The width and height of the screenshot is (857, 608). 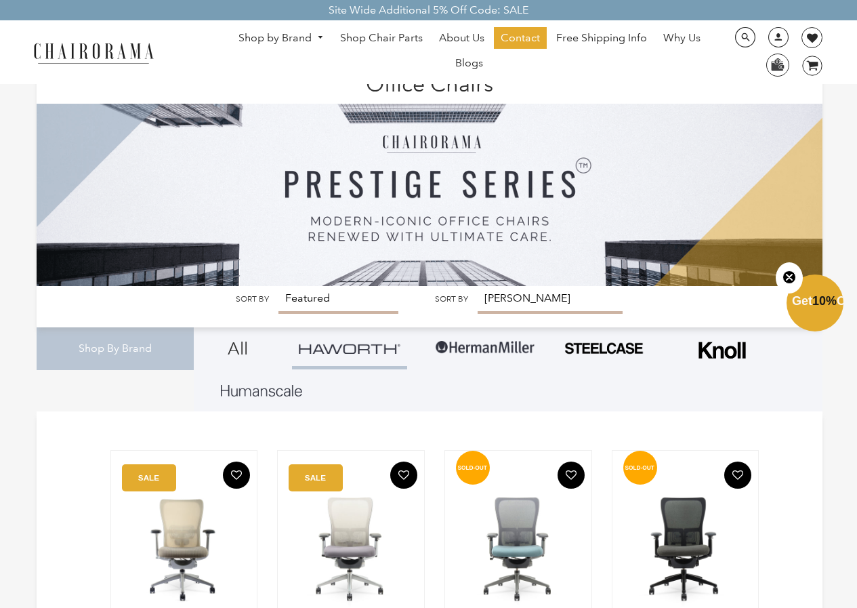 What do you see at coordinates (381, 38) in the screenshot?
I see `span: Shop Chair Parts` at bounding box center [381, 38].